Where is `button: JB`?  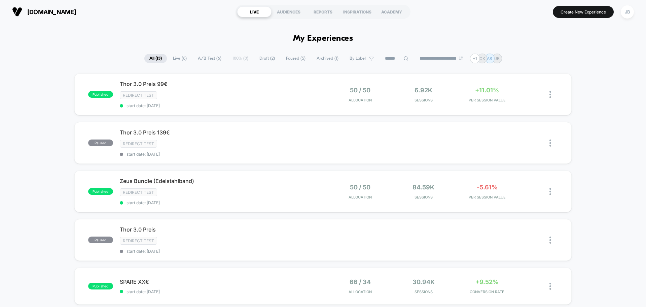
button: JB is located at coordinates (627, 12).